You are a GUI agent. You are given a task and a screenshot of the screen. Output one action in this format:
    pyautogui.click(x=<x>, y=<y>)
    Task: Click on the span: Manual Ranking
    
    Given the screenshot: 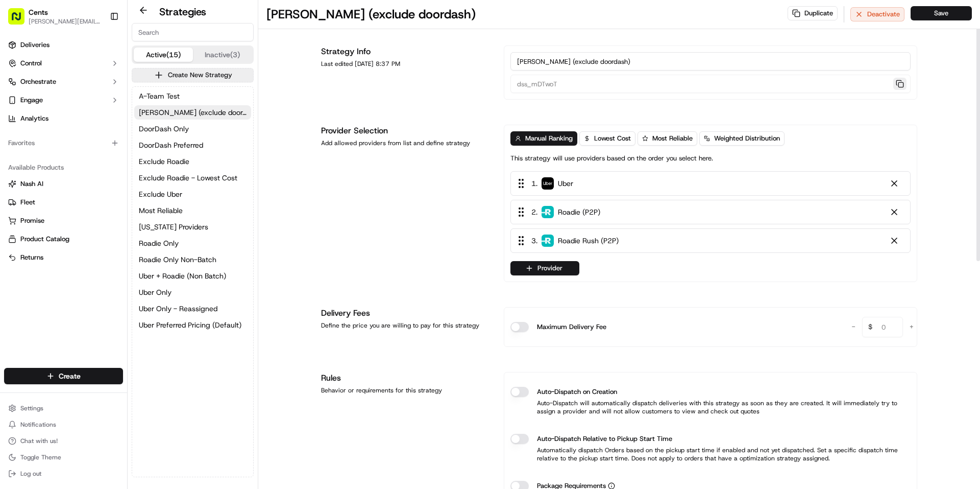 What is the action you would take?
    pyautogui.click(x=549, y=138)
    